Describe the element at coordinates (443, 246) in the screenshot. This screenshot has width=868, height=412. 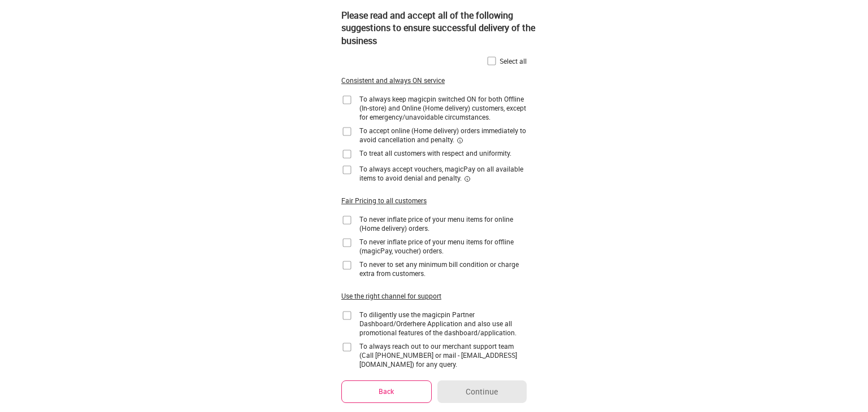
I see `div: To never inflate price of your menu items for offline (magicPay, voucher) orders.` at that location.